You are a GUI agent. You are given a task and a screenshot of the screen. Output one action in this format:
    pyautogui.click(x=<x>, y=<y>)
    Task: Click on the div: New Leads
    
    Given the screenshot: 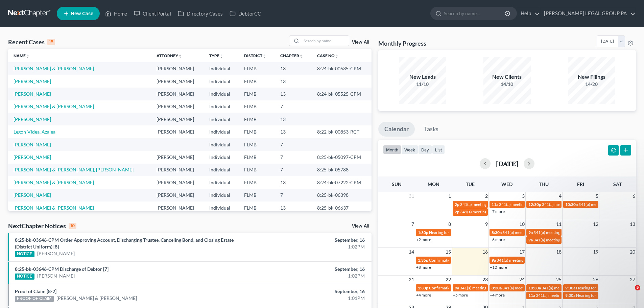 What is the action you would take?
    pyautogui.click(x=423, y=77)
    